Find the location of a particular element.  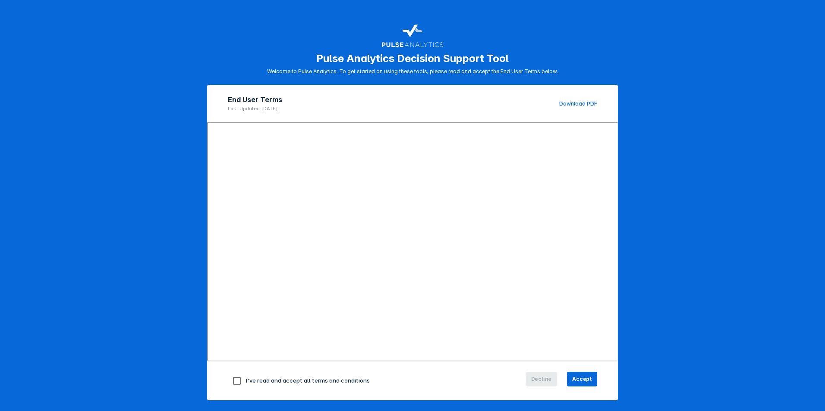

span: I've read and accept all terms and conditions is located at coordinates (307, 381).